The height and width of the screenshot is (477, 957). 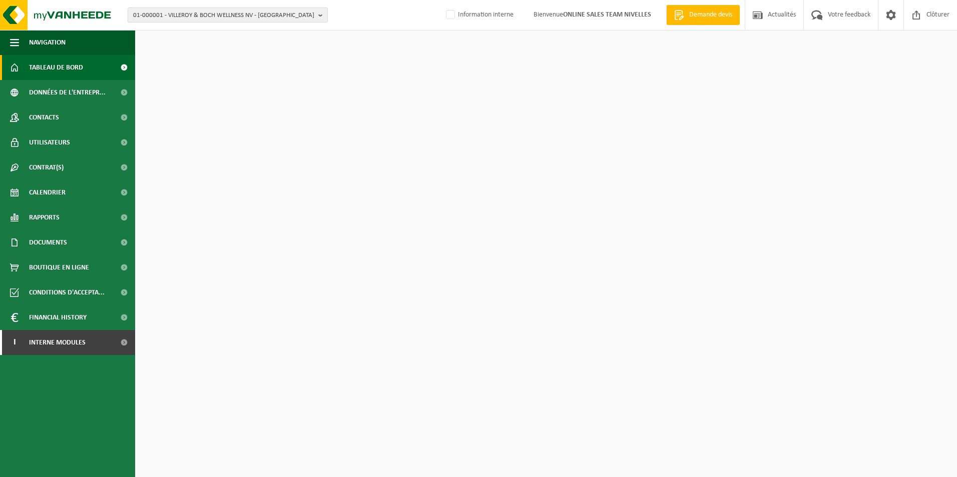 I want to click on span: Contrat(s), so click(x=46, y=168).